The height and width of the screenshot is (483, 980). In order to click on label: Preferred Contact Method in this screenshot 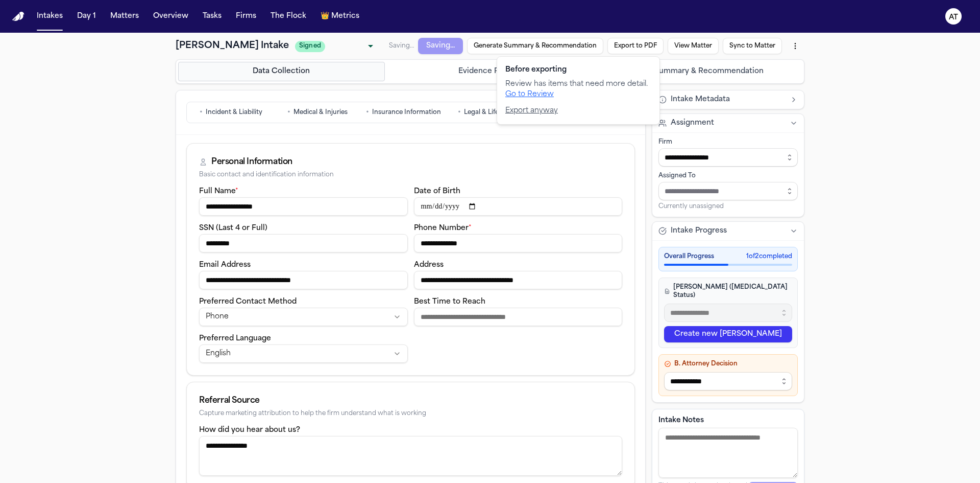, I will do `click(247, 301)`.